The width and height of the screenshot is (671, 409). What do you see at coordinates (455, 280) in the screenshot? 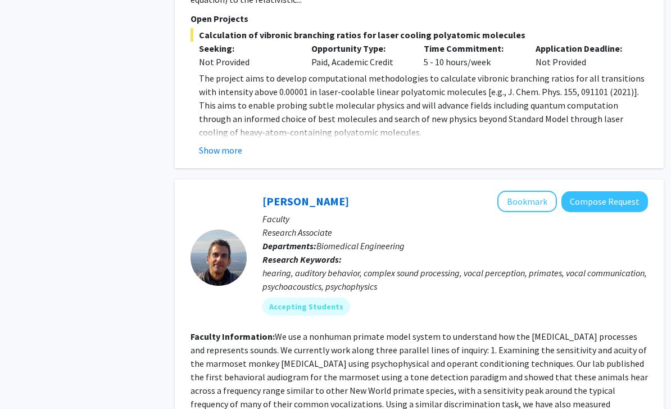
I see `div: hearing, auditory behavior, complex sound processing, vocal perception, primates, vocal communica...` at bounding box center [455, 280].